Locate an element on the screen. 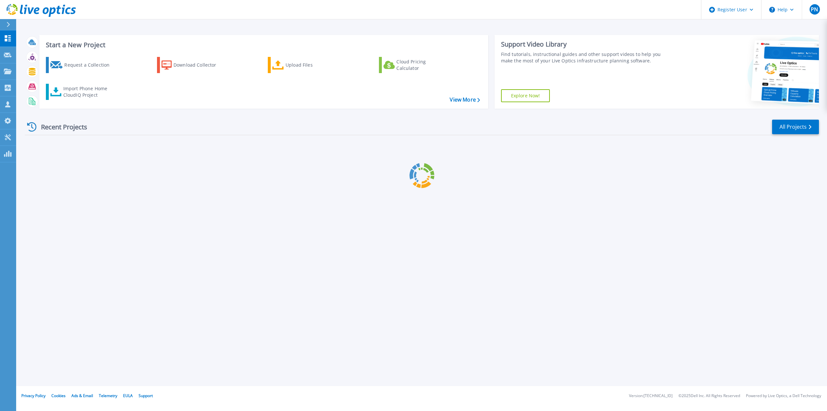  div: Cloud Pricing Calculator is located at coordinates (422, 65).